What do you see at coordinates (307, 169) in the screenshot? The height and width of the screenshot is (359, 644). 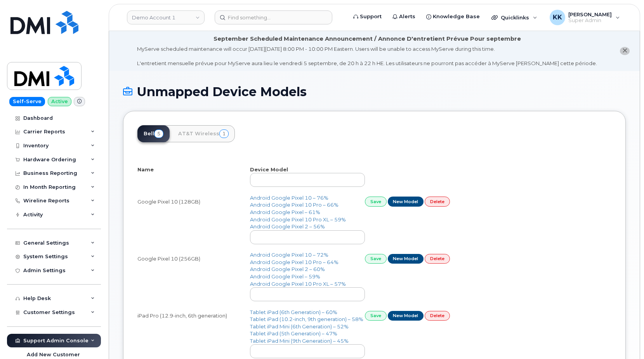 I see `th: Device Model` at bounding box center [307, 169].